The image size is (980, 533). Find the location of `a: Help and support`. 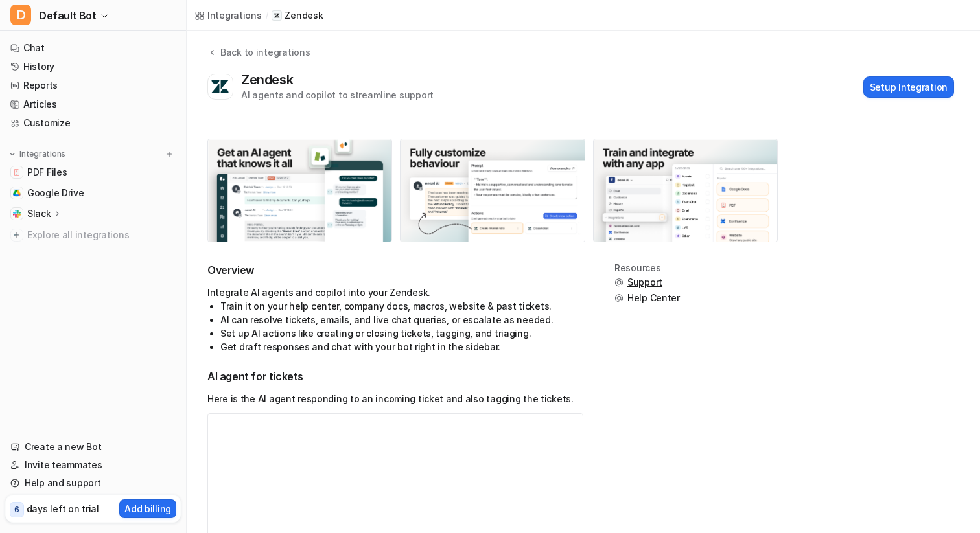

a: Help and support is located at coordinates (93, 483).